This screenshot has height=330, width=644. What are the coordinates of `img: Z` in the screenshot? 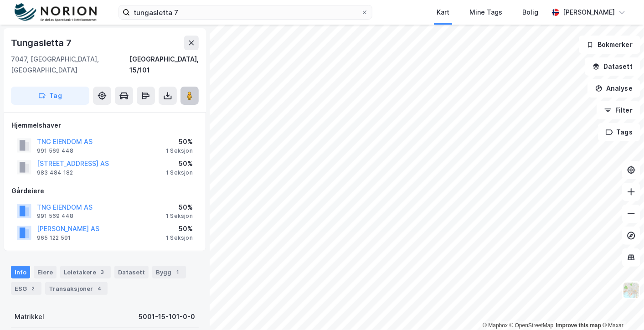 It's located at (631, 291).